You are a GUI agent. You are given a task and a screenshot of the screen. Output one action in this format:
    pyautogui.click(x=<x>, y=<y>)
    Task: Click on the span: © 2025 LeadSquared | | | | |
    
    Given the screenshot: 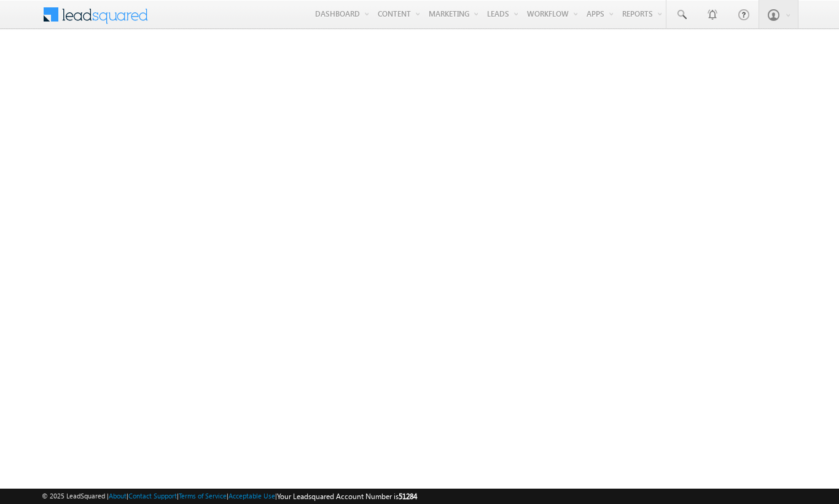 What is the action you would take?
    pyautogui.click(x=230, y=496)
    